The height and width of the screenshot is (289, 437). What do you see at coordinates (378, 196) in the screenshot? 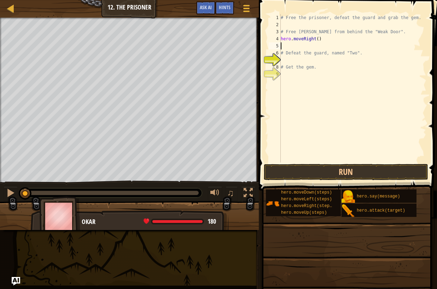
I see `span: hero.say(message)` at bounding box center [378, 196].